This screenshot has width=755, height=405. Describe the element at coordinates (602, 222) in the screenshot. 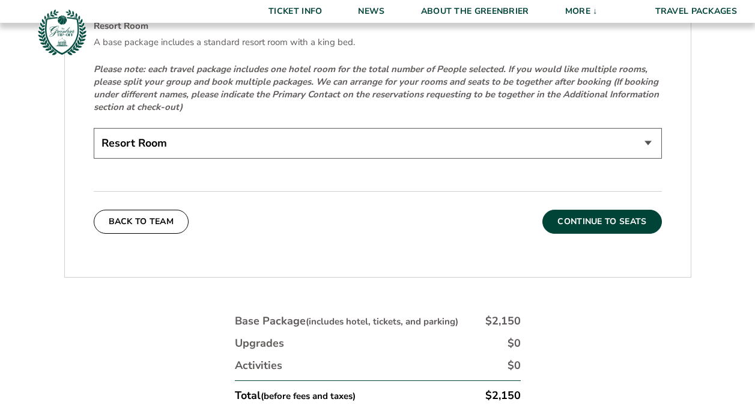

I see `button: Continue To Seats` at that location.